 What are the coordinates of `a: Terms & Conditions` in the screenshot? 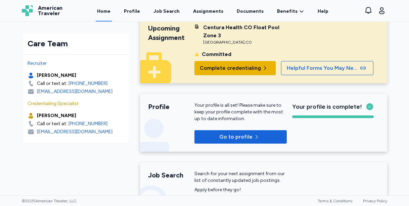 It's located at (335, 201).